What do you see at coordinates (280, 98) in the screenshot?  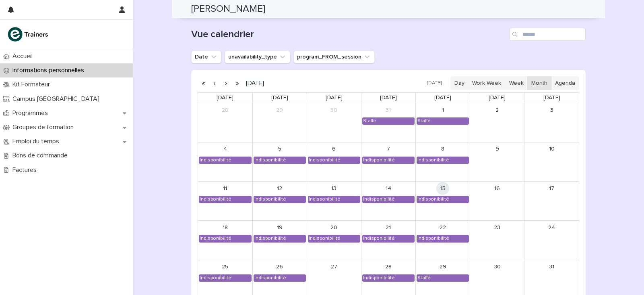 I see `a: Tuesday` at bounding box center [280, 98].